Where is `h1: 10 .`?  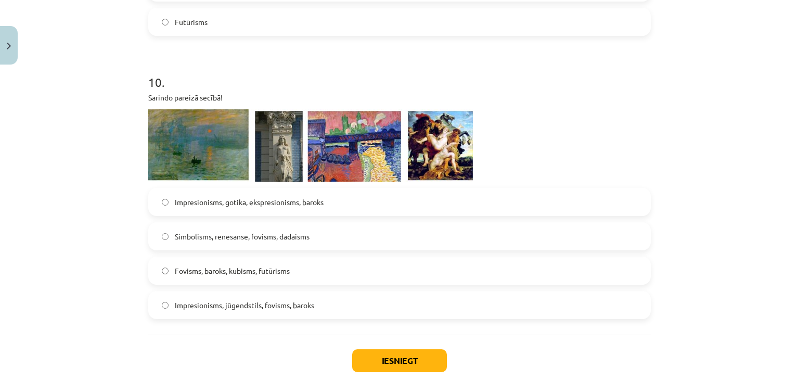
h1: 10 . is located at coordinates (399, 73).